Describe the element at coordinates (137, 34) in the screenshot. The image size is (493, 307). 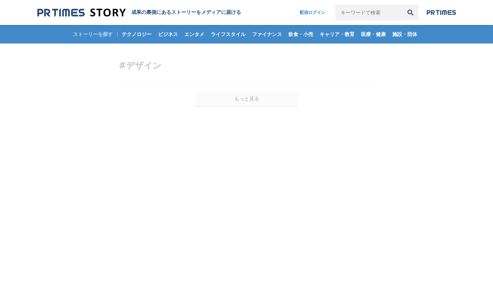
I see `a: テクノロジー` at that location.